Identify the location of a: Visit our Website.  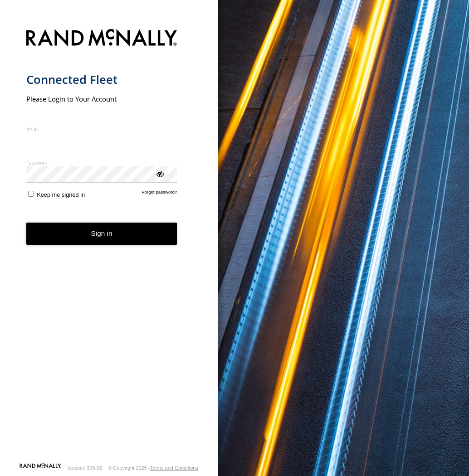
(40, 468).